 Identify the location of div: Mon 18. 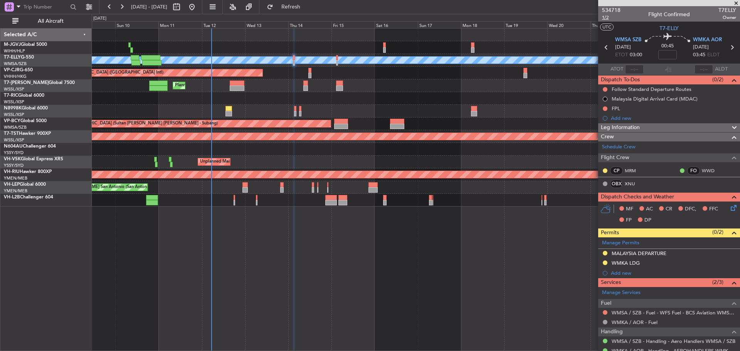
(482, 25).